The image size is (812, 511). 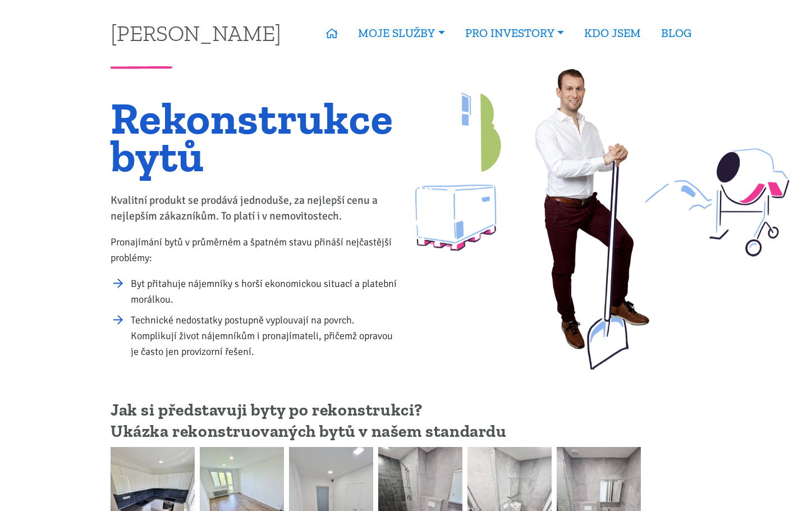 What do you see at coordinates (254, 209) in the screenshot?
I see `p: Kvalitní produkt se prodává jednoduše, za nejlepší cenu a nejlepším zákazníkům. To platí i v nemo...` at bounding box center [254, 209].